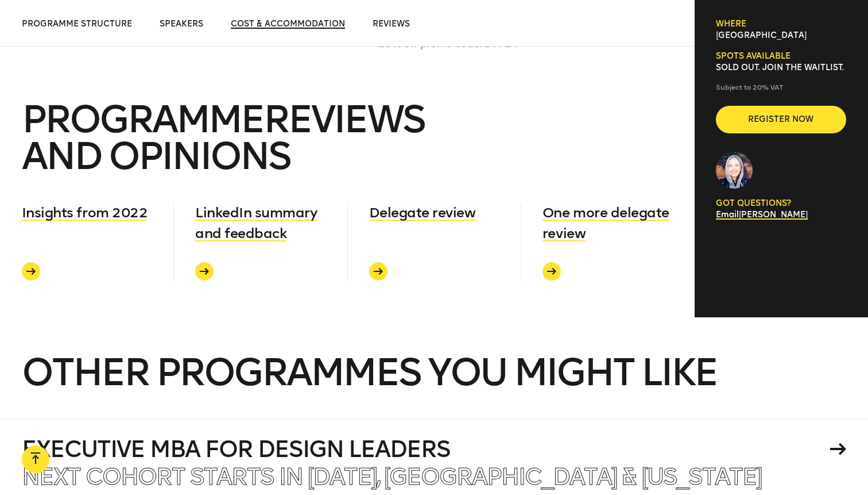 This screenshot has width=868, height=495. What do you see at coordinates (781, 57) in the screenshot?
I see `h6: Spots available` at bounding box center [781, 57].